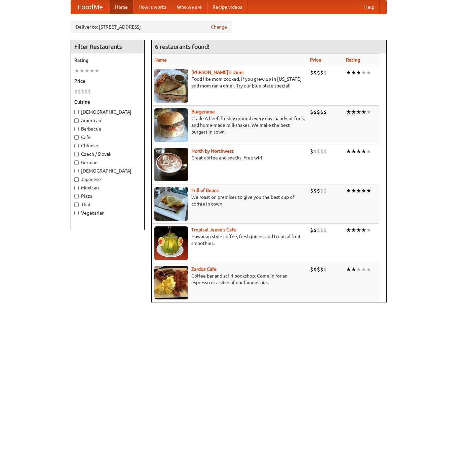  Describe the element at coordinates (76, 187) in the screenshot. I see `input: Mexican` at that location.